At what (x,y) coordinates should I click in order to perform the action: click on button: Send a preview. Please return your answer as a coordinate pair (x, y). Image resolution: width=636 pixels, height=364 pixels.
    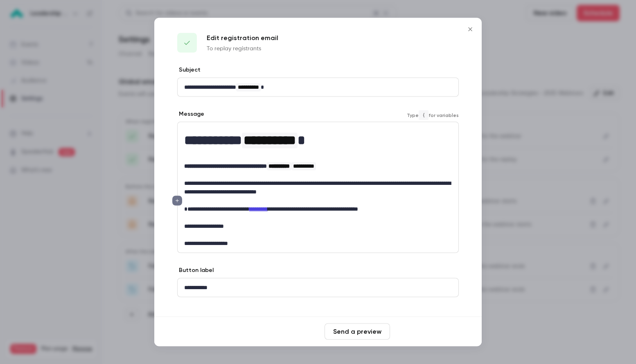
    Looking at the image, I should click on (357, 331).